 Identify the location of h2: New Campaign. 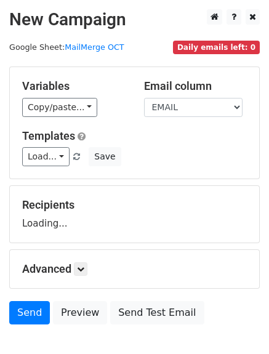
(134, 20).